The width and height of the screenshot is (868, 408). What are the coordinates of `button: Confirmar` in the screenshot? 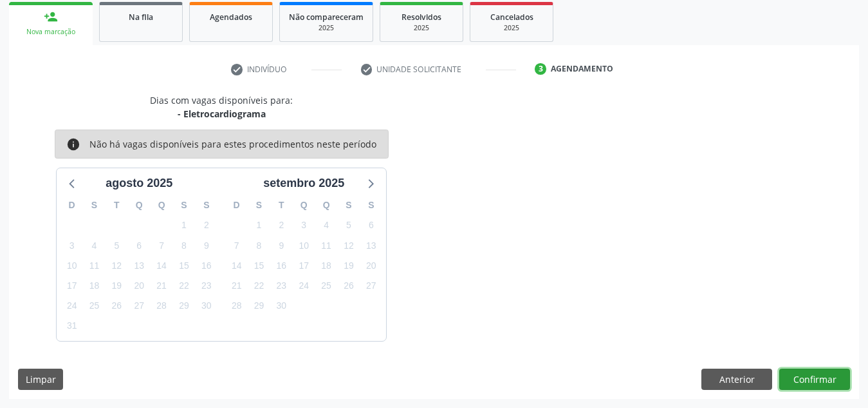 It's located at (815, 379).